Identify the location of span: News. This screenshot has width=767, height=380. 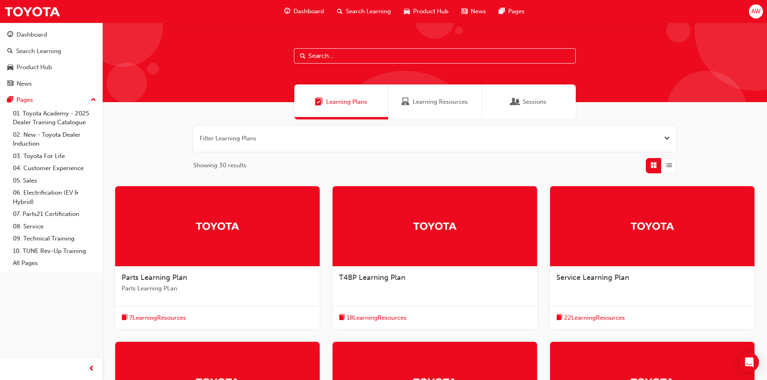
(478, 11).